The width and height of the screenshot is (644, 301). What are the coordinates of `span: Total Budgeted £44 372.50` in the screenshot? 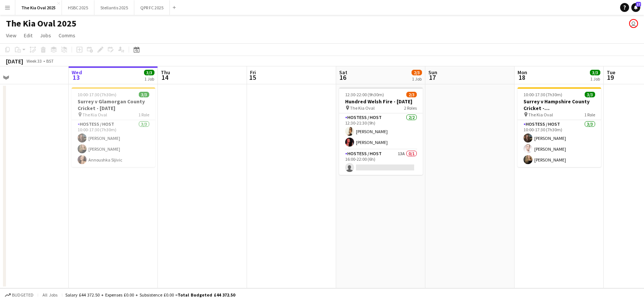 It's located at (206, 294).